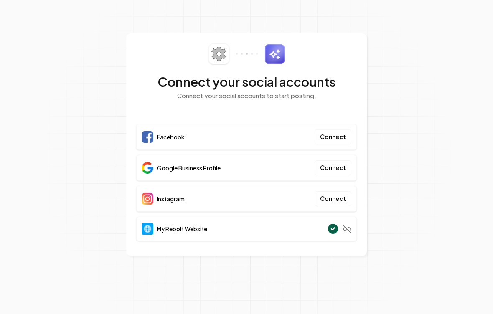  Describe the element at coordinates (148, 168) in the screenshot. I see `img: Google` at that location.